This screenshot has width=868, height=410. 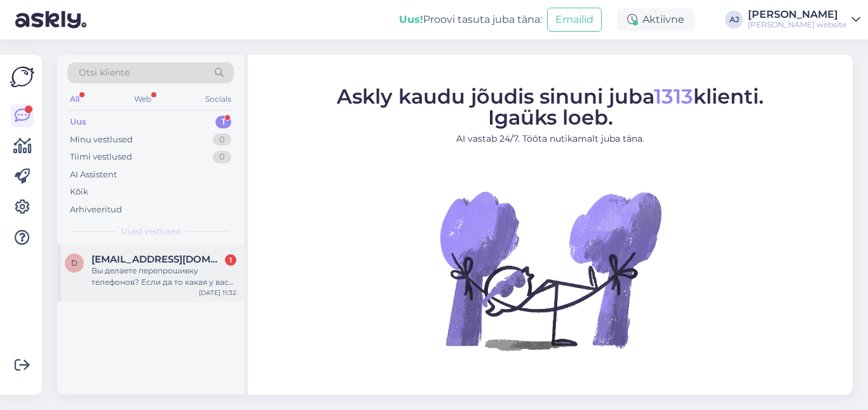 What do you see at coordinates (218, 99) in the screenshot?
I see `div: Socials` at bounding box center [218, 99].